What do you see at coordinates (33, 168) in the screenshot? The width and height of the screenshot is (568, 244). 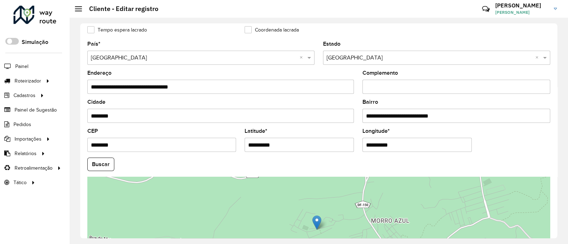 I see `span: Retroalimentação` at bounding box center [33, 168].